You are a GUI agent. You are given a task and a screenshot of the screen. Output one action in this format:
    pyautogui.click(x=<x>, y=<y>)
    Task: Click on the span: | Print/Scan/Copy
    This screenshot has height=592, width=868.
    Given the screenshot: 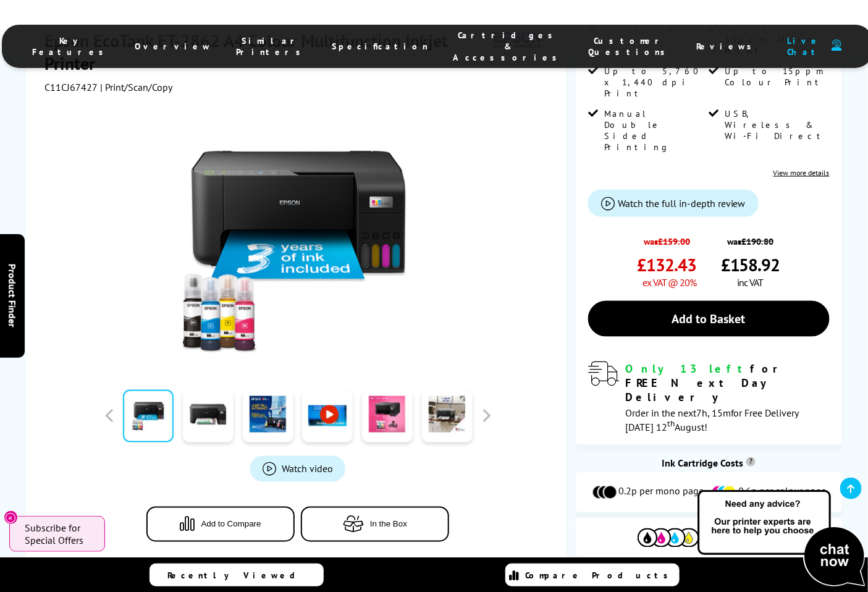 What is the action you would take?
    pyautogui.click(x=136, y=87)
    